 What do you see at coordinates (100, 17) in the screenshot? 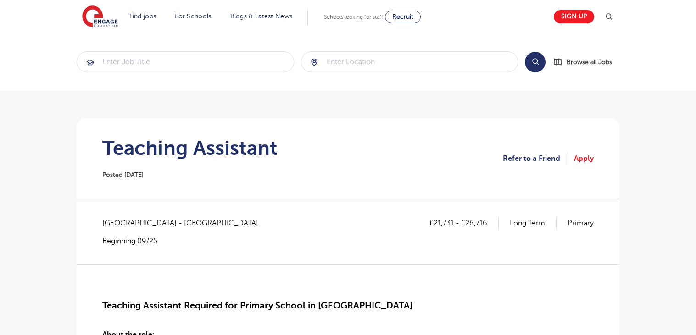
I see `img: Engage Education` at bounding box center [100, 17].